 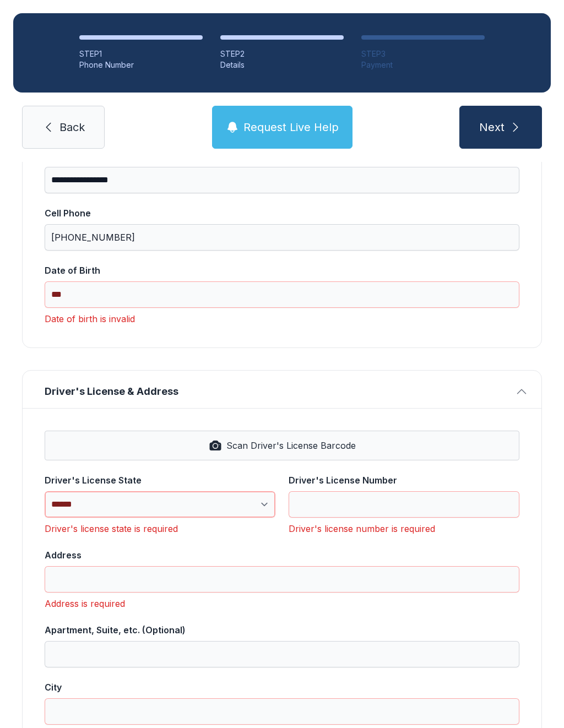 I want to click on input: Apartment, Suite, etc. (Optional), so click(x=282, y=654).